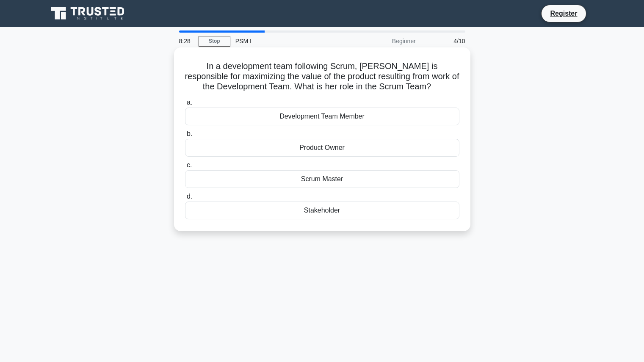 This screenshot has width=644, height=362. What do you see at coordinates (564, 13) in the screenshot?
I see `a: Register` at bounding box center [564, 13].